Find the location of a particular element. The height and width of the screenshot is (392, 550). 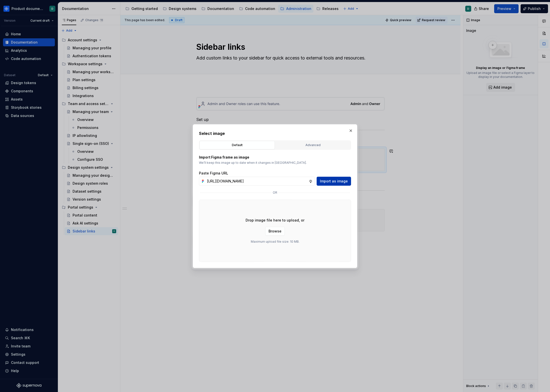

p: Maximum upload file size: 10 MB. is located at coordinates (275, 242).